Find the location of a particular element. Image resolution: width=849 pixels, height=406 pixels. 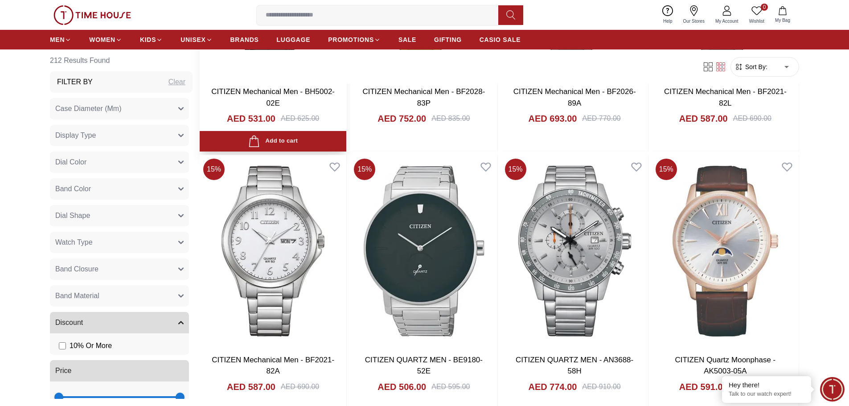

a: 0Wishlist is located at coordinates (757, 15).